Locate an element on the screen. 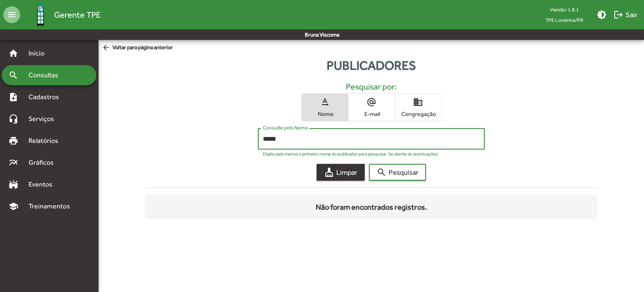  mat-icon: school is located at coordinates (14, 206).